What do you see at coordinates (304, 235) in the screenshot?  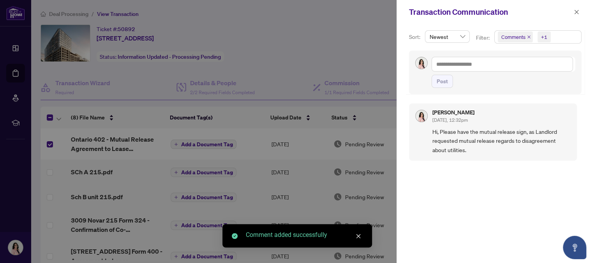 I see `div: Comment added successfully` at bounding box center [304, 235].